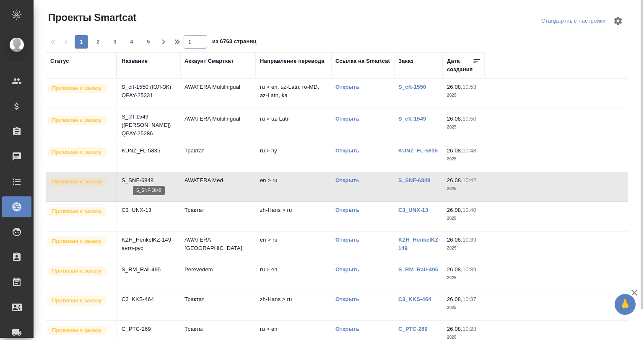 The image size is (644, 340). Describe the element at coordinates (293, 151) in the screenshot. I see `p: ru > hy` at that location.